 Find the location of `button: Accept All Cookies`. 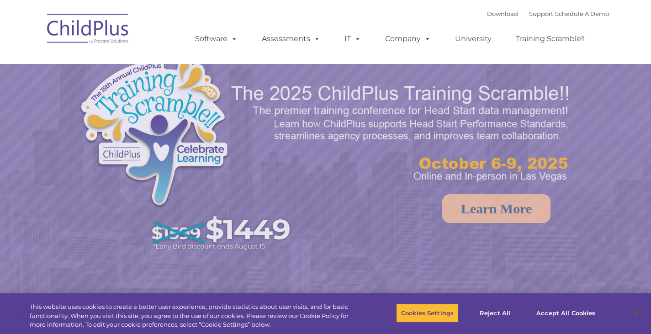

button: Accept All Cookies is located at coordinates (566, 313).